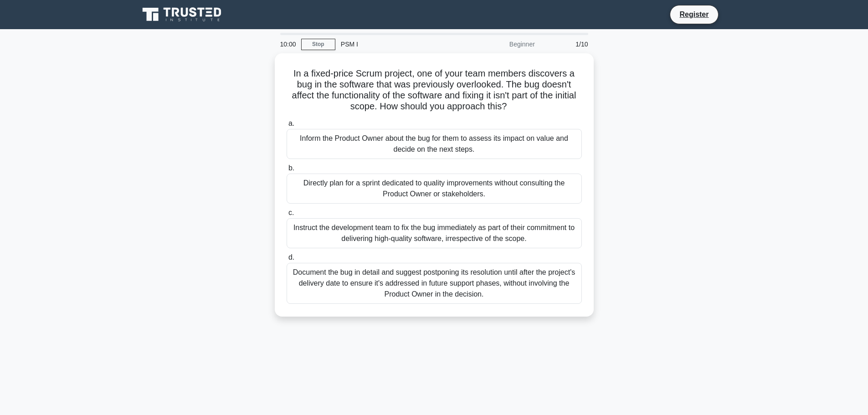 The width and height of the screenshot is (868, 415). What do you see at coordinates (434, 144) in the screenshot?
I see `div: Inform the Product Owner about the bug for them to assess its impact on value and decide on the n...` at bounding box center [434, 144].